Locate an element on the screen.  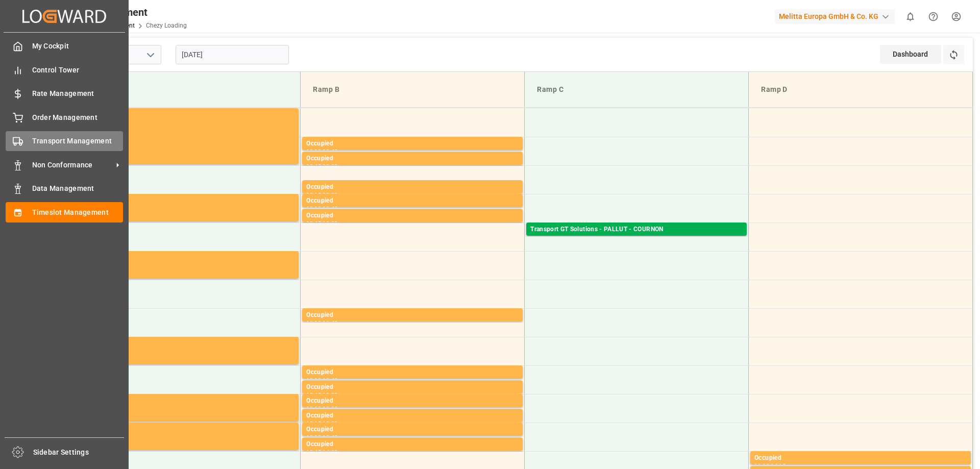
span: My Cockpit is located at coordinates (78, 46).